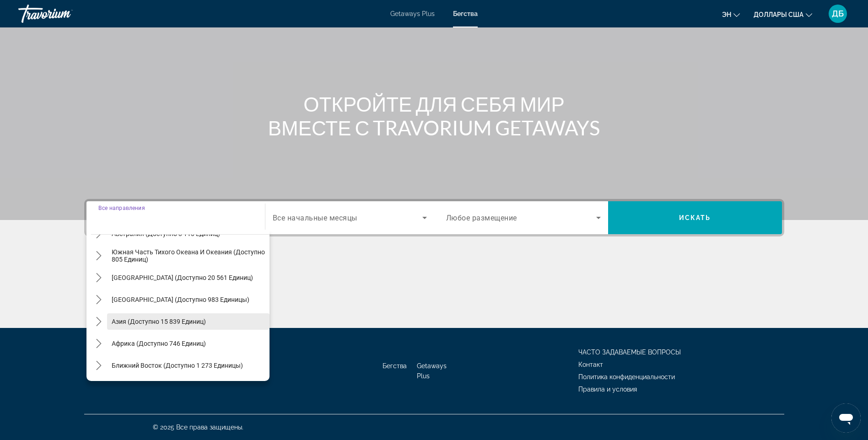 The width and height of the screenshot is (868, 440). I want to click on span: Контакт, so click(591, 365).